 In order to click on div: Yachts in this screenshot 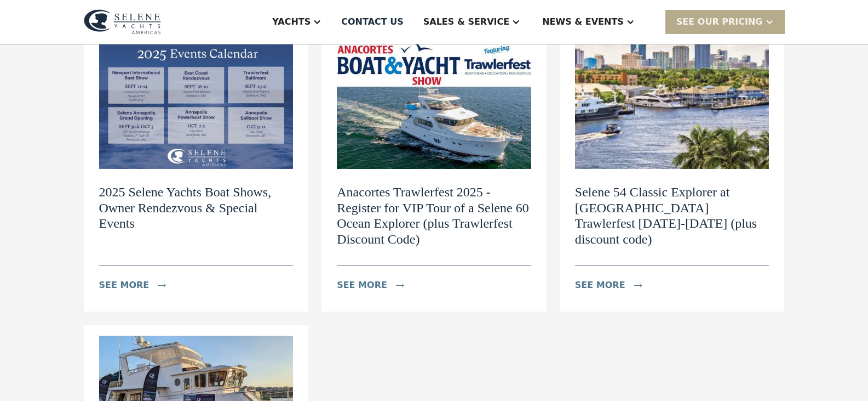, I will do `click(292, 22)`.